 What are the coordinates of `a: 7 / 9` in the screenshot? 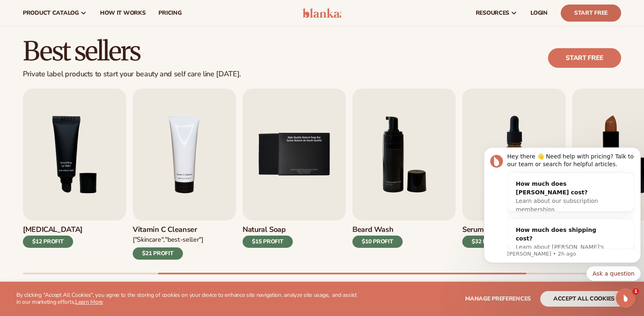 It's located at (514, 174).